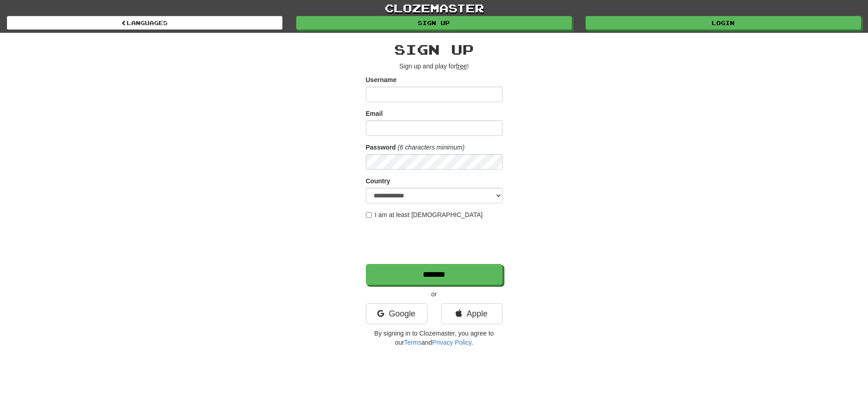 Image resolution: width=868 pixels, height=419 pixels. What do you see at coordinates (373, 114) in the screenshot?
I see `label: Email` at bounding box center [373, 114].